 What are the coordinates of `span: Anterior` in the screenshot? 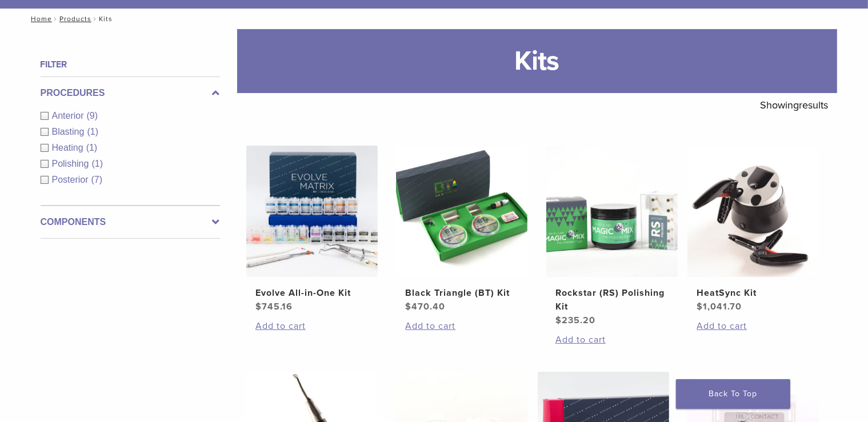 It's located at (69, 115).